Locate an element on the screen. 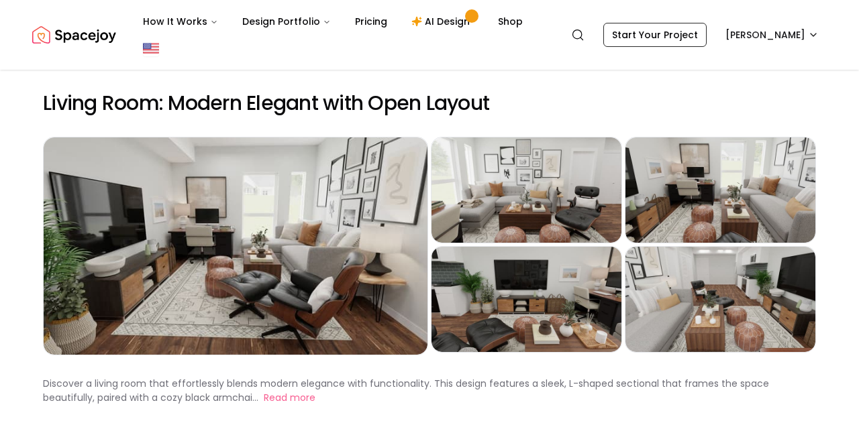  a: Start Your Project is located at coordinates (655, 35).